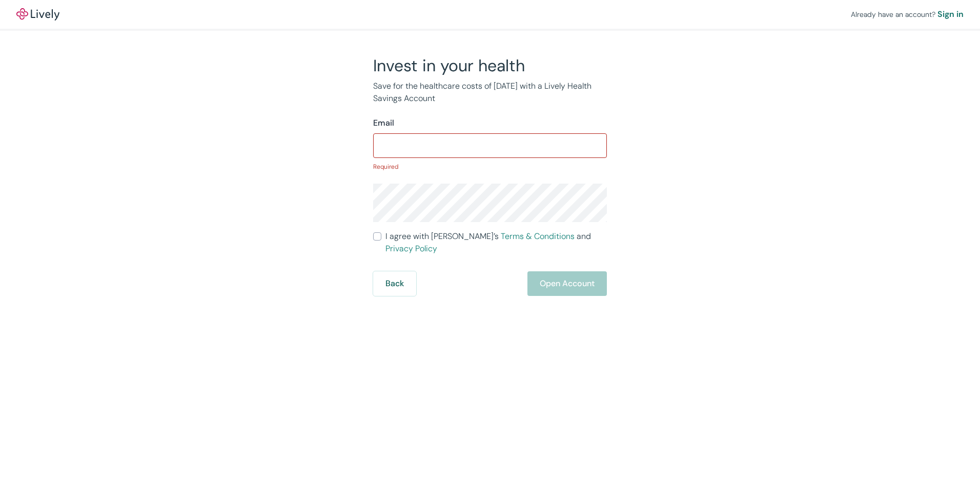 Image resolution: width=980 pixels, height=478 pixels. What do you see at coordinates (490, 167) in the screenshot?
I see `p: Required` at bounding box center [490, 167].